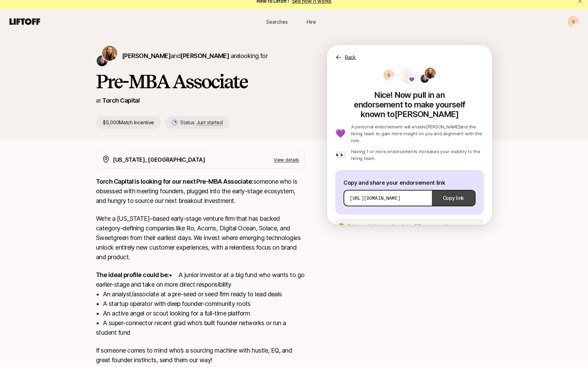  I want to click on button: S, so click(573, 22).